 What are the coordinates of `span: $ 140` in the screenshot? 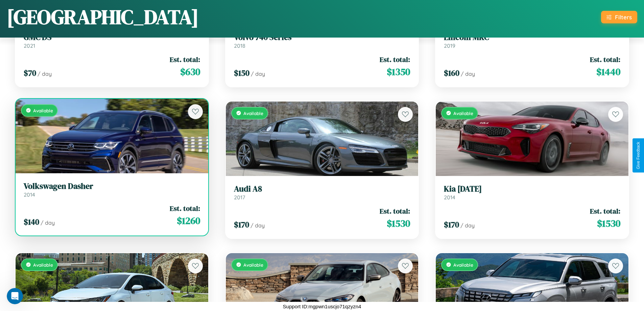 It's located at (31, 222).